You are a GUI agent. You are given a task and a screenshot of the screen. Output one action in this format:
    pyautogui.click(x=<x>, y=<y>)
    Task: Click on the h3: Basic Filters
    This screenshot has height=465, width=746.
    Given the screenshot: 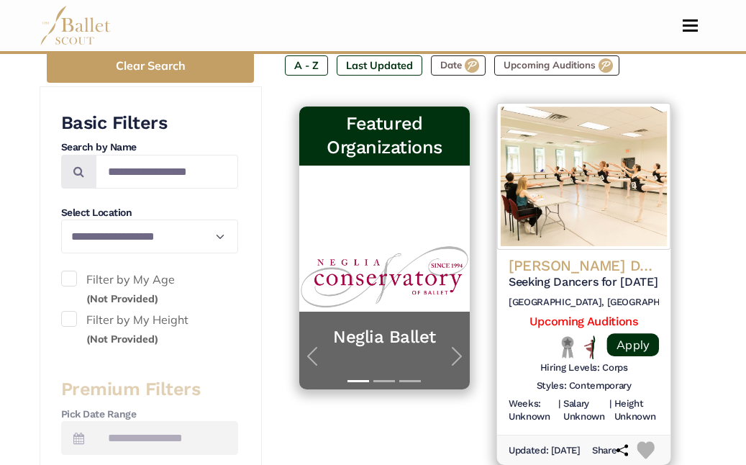 What is the action you would take?
    pyautogui.click(x=150, y=123)
    